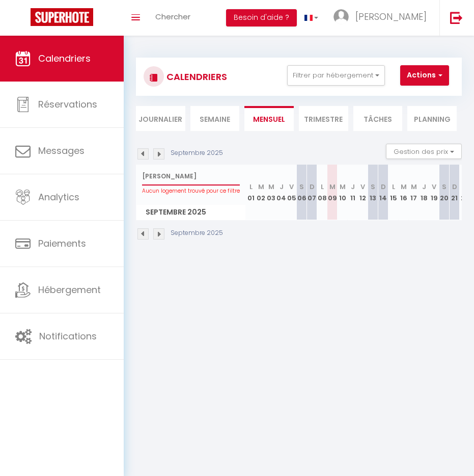 This screenshot has height=476, width=474. I want to click on span: Chercher, so click(173, 16).